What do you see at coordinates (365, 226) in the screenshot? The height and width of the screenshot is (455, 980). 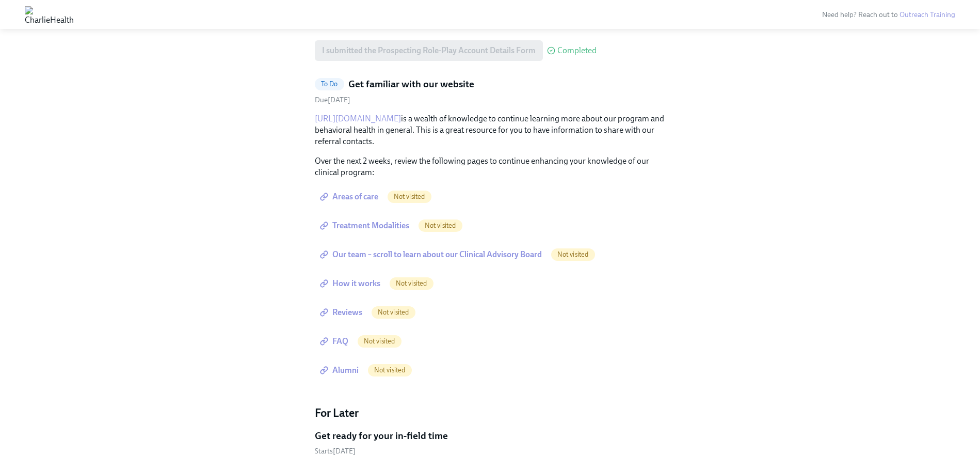 I see `span: Treatment Modalities` at bounding box center [365, 226].